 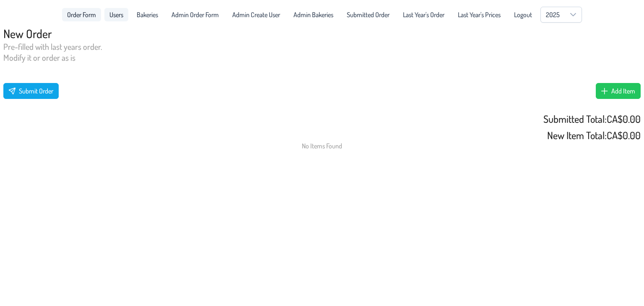 What do you see at coordinates (313, 15) in the screenshot?
I see `a: Admin Bakeries` at bounding box center [313, 15].